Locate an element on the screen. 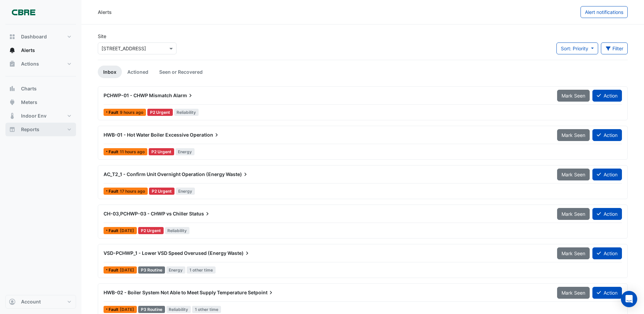 The width and height of the screenshot is (644, 314). span: Sort: Priority is located at coordinates (574, 48).